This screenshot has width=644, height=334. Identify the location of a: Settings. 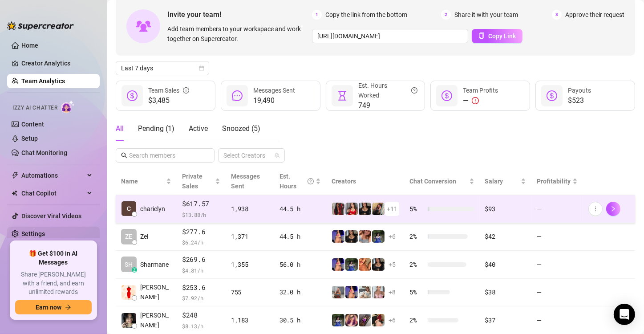
(33, 234).